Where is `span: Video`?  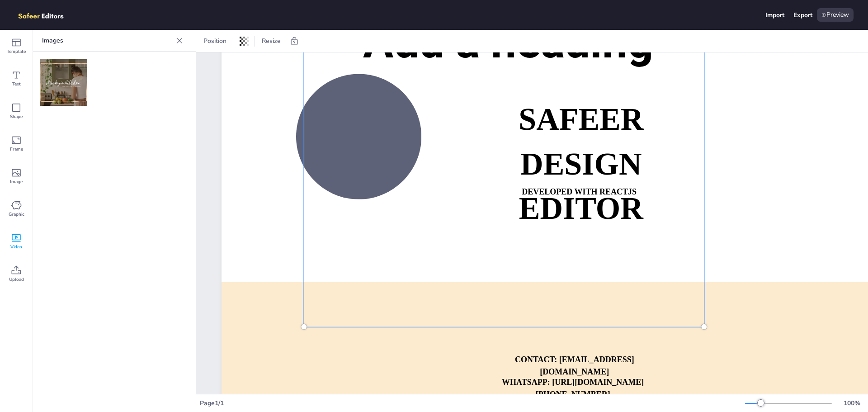 span: Video is located at coordinates (16, 247).